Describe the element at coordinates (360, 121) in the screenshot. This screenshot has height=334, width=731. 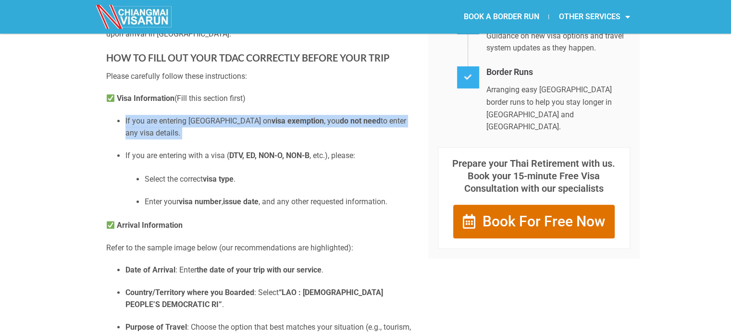
I see `strong: do not need` at that location.